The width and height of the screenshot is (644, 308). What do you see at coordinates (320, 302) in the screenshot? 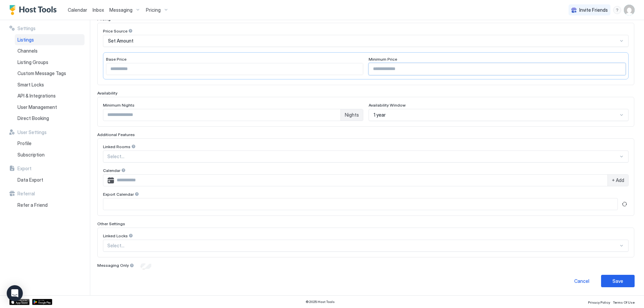
I see `span: © 2025 Host Tools` at bounding box center [320, 302].